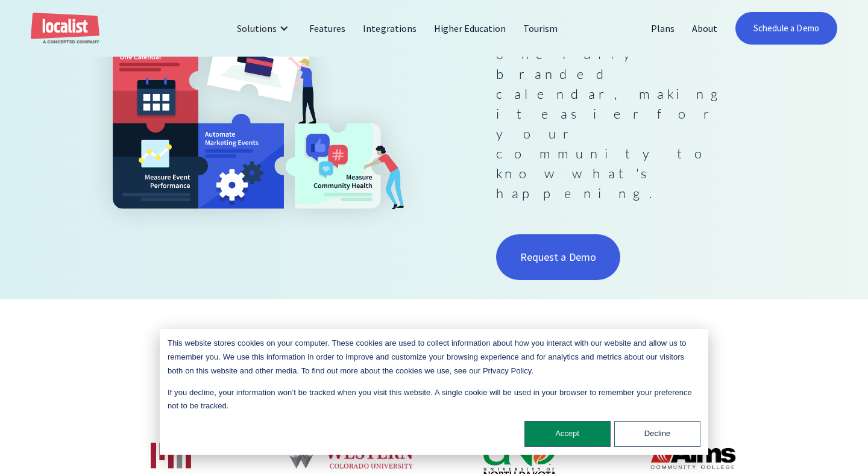 The width and height of the screenshot is (868, 474). What do you see at coordinates (540, 28) in the screenshot?
I see `a: Tourism` at bounding box center [540, 28].